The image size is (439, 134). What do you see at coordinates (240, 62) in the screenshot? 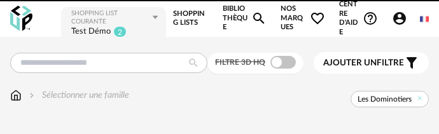
I see `span: Filtre 3D HQ` at bounding box center [240, 62].